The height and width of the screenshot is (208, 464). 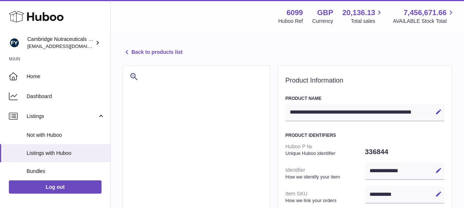 I want to click on dt: Huboo P №, so click(x=325, y=150).